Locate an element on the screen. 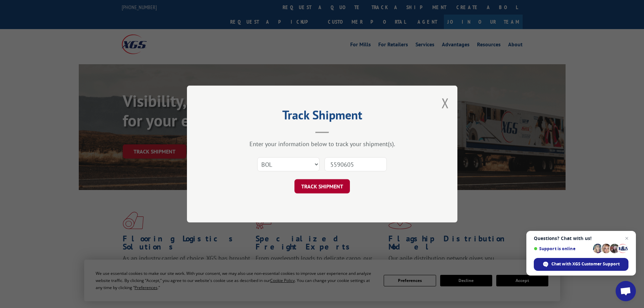 The image size is (644, 308). div: Chat with XGS Customer Support is located at coordinates (581, 264).